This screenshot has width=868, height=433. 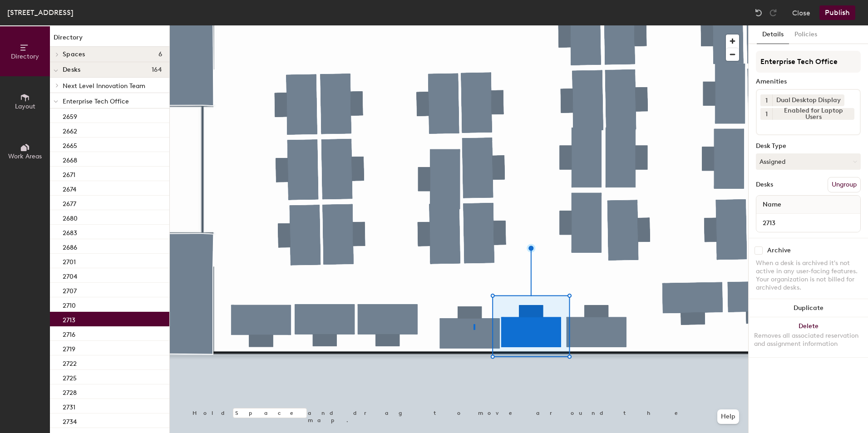 I want to click on button: Ungroup, so click(x=844, y=185).